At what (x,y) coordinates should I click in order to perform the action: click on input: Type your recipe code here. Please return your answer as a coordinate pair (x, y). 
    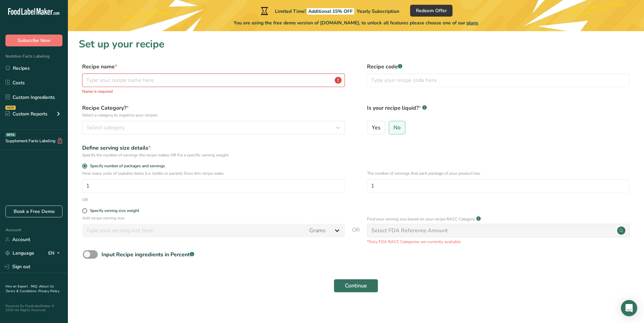
    Looking at the image, I should click on (498, 81).